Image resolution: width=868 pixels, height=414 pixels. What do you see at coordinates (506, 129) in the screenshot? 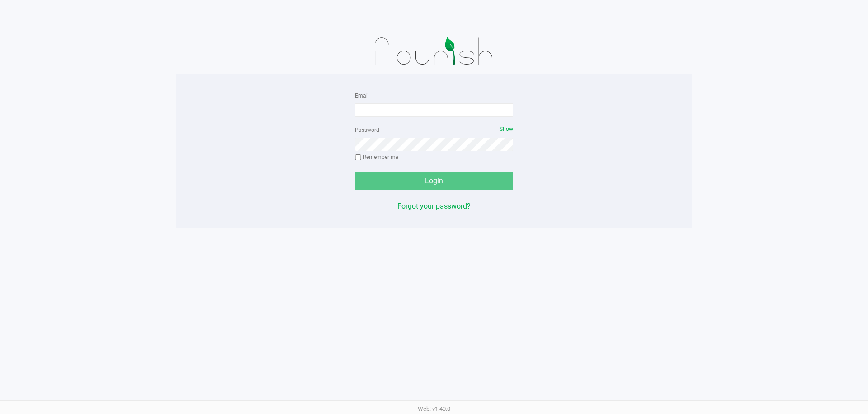
I see `span: Show` at bounding box center [506, 129].